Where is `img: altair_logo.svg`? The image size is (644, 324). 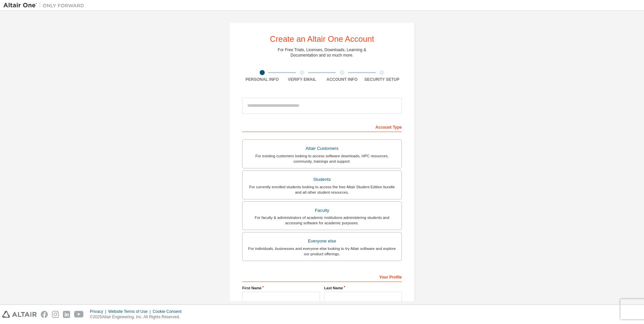
img: altair_logo.svg is located at coordinates (19, 315).